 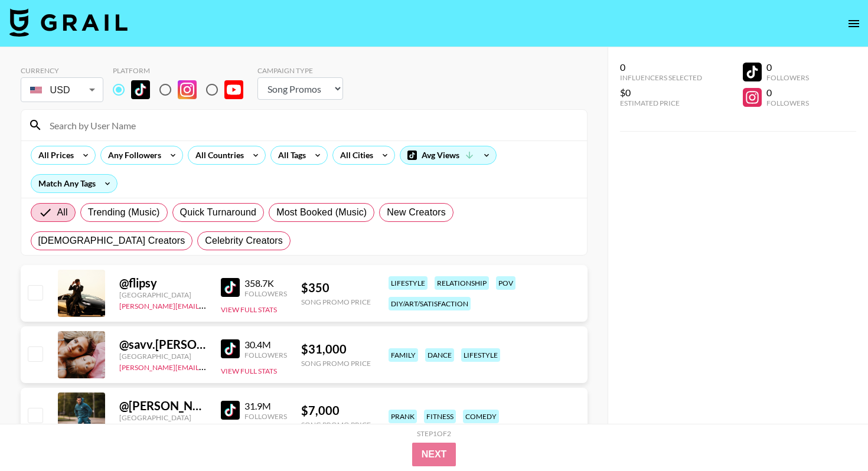 What do you see at coordinates (336, 287) in the screenshot?
I see `div: $ 350` at bounding box center [336, 287].